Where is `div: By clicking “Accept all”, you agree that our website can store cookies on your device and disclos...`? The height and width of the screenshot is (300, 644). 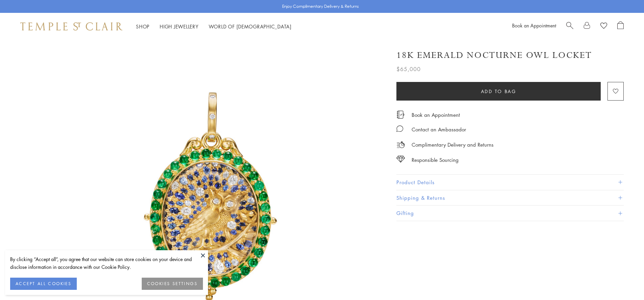
div: By clicking “Accept all”, you agree that our website can store cookies on your device and disclos... is located at coordinates (107, 263).